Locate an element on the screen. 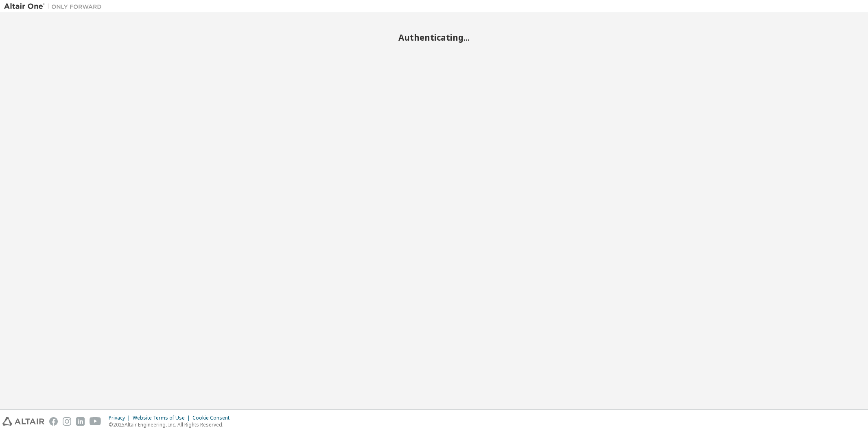  img: Altair One is located at coordinates (55, 6).